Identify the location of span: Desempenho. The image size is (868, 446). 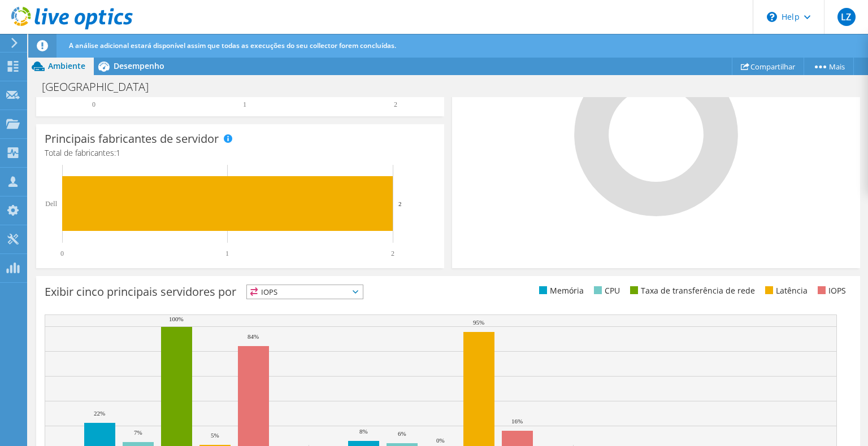
(139, 65).